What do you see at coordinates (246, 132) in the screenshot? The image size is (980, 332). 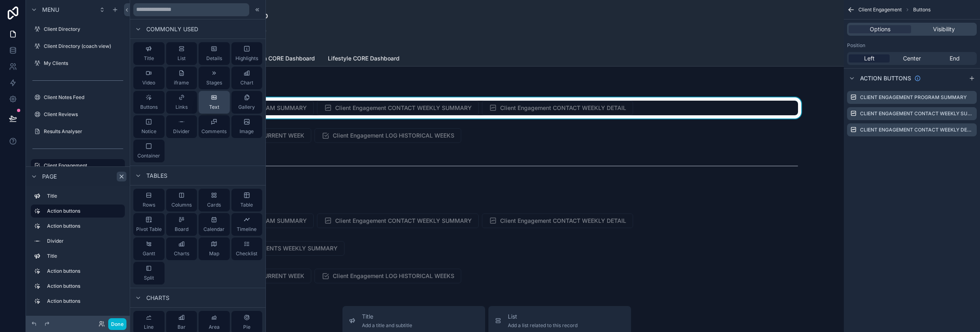 I see `span: Image` at bounding box center [246, 132].